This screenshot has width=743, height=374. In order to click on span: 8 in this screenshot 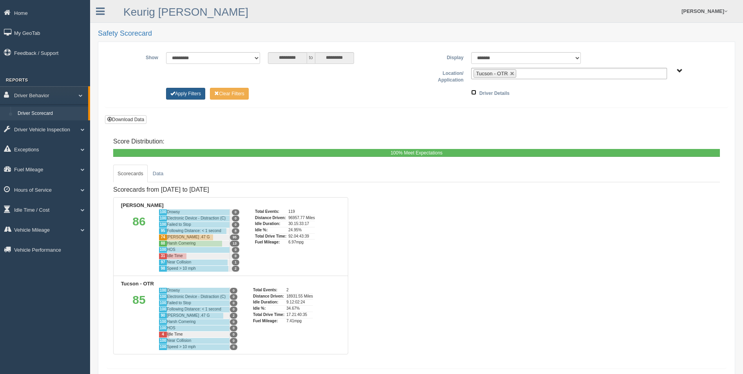, I will do `click(235, 231)`.